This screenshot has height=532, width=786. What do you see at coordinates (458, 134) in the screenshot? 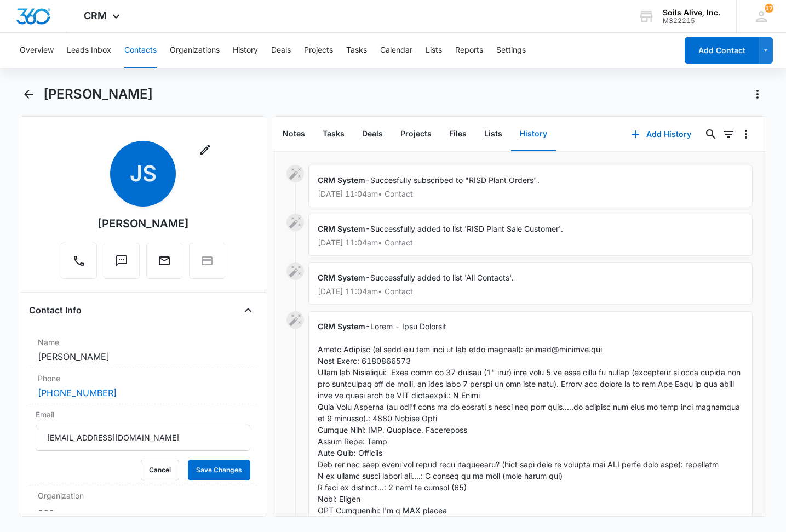
I see `button: Files` at bounding box center [458, 134].